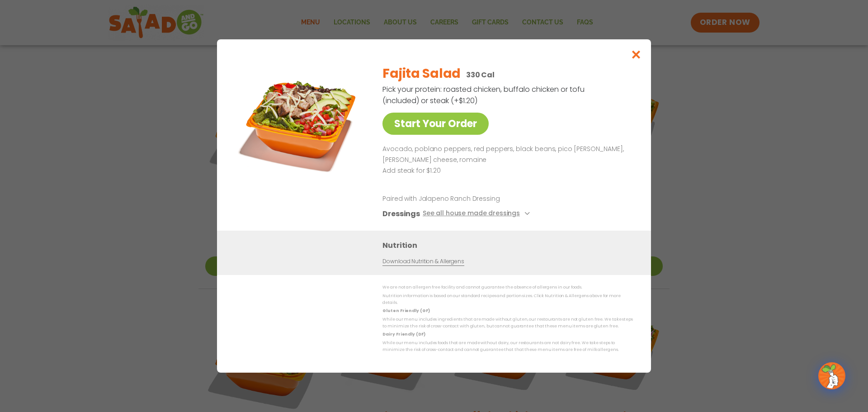  I want to click on p: Pick your protein: roasted chicken, buffalo chicken or tofu (included) or steak (+$1.20), so click(485, 95).